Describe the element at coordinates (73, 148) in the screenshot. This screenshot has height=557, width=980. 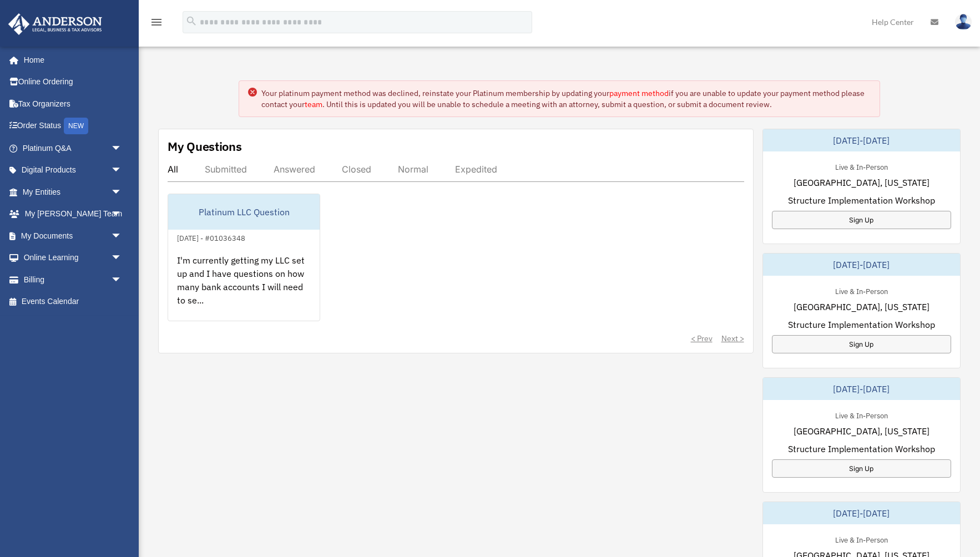
I see `a: Platinum Q&Aarrow_drop_down` at that location.